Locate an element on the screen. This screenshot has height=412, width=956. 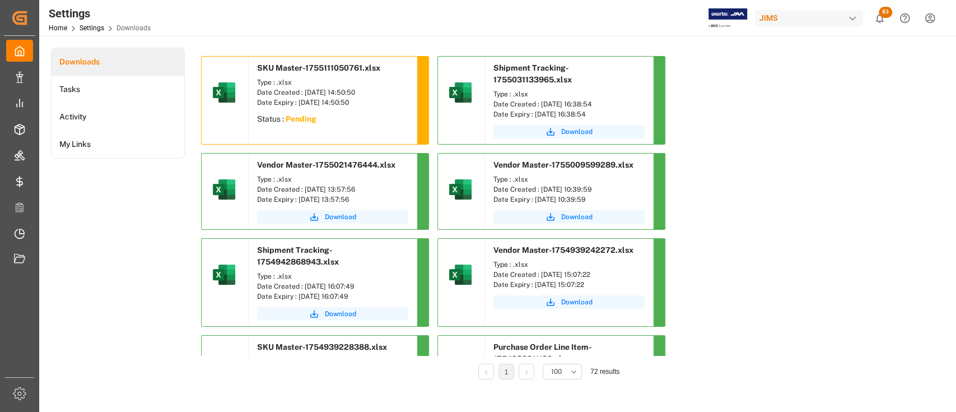
a: Home is located at coordinates (58, 28).